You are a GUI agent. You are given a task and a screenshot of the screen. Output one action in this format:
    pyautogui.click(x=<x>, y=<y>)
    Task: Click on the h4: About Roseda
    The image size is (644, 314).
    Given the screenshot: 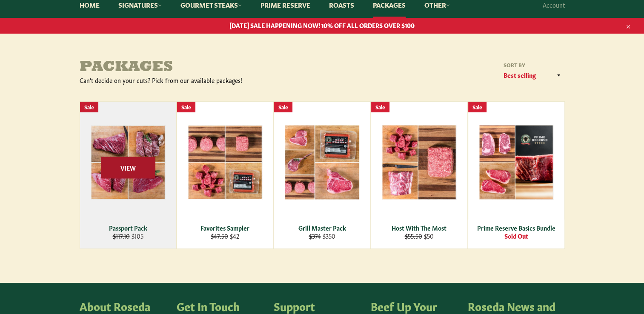 What is the action you would take?
    pyautogui.click(x=123, y=306)
    